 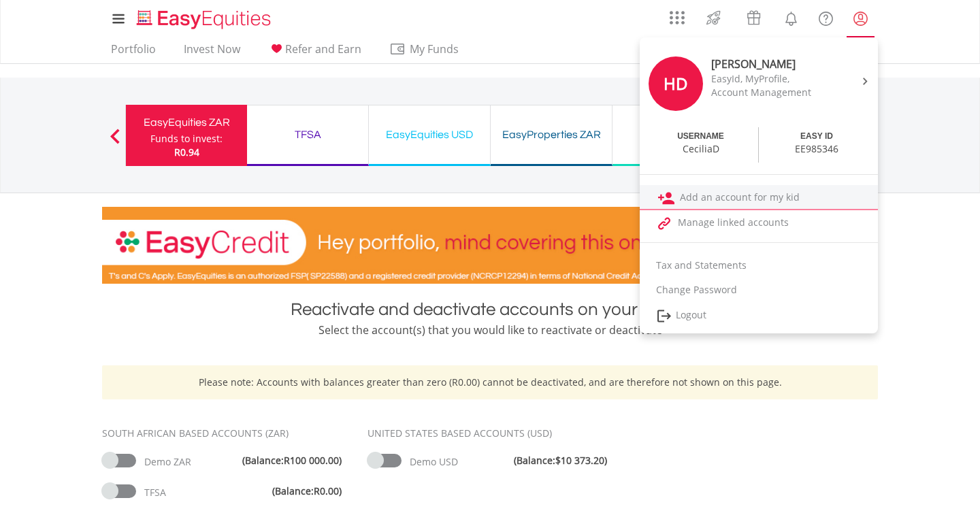 What do you see at coordinates (714, 18) in the screenshot?
I see `img: thrive-v2.svg` at bounding box center [714, 18].